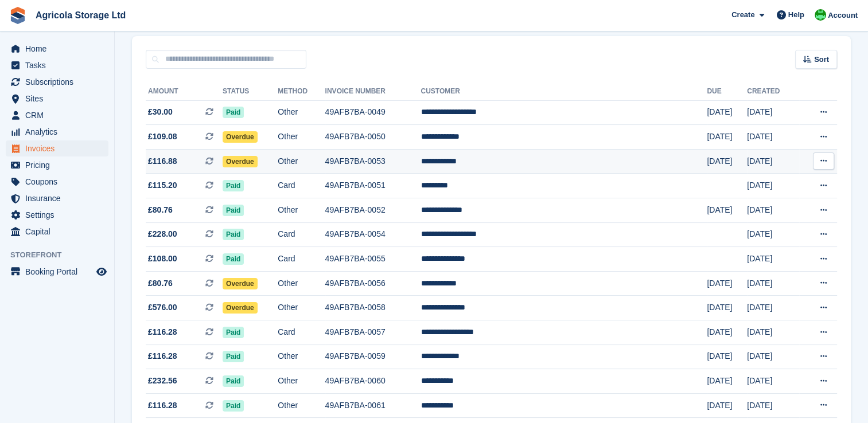 The height and width of the screenshot is (423, 868). Describe the element at coordinates (60, 198) in the screenshot. I see `span: Insurance` at that location.